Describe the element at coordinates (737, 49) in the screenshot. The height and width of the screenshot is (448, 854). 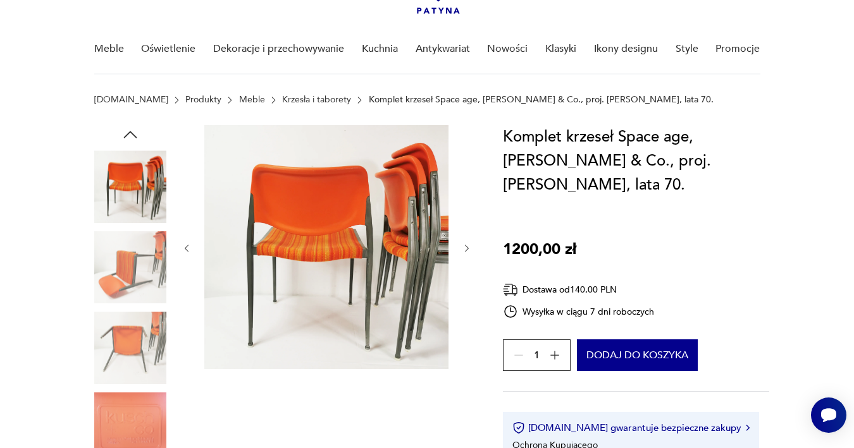
I see `a: Promocje` at that location.